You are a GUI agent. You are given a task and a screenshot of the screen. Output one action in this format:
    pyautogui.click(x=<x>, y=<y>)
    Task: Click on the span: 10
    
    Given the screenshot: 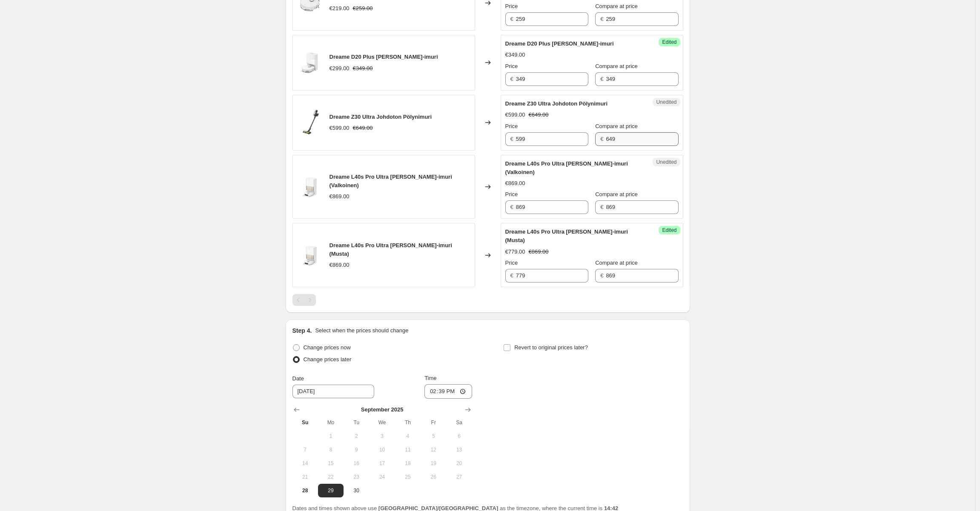 What is the action you would take?
    pyautogui.click(x=382, y=450)
    